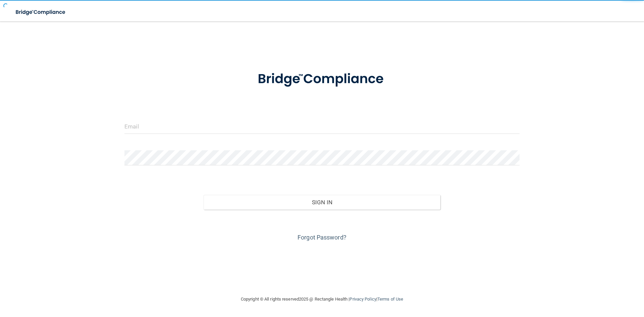 The height and width of the screenshot is (317, 644). What do you see at coordinates (322, 237) in the screenshot?
I see `a: Forgot Password?` at bounding box center [322, 237].